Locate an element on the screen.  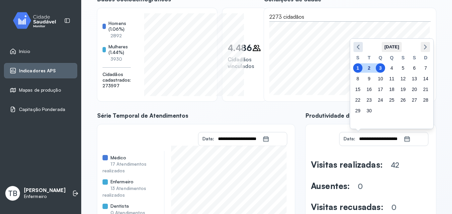
div: quarta-feira, 17 de set. de 2025 is located at coordinates (380, 89).